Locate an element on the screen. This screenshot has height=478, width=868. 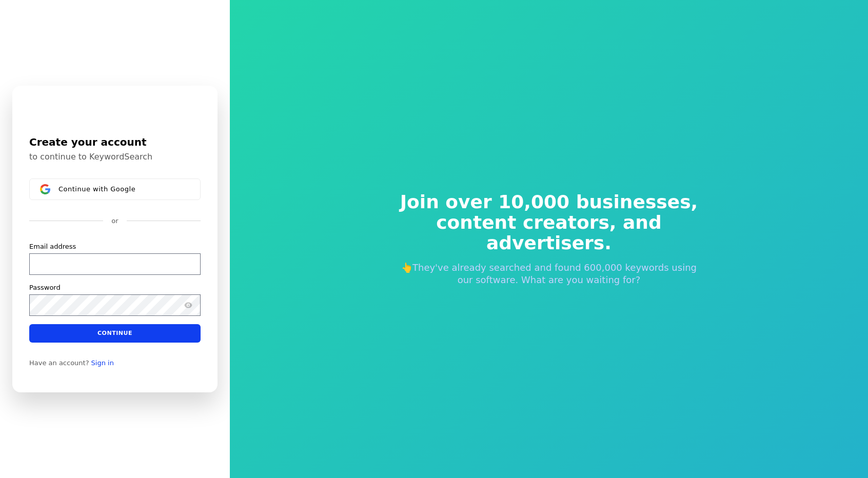
p: 👆They've already searched and found 600,000 keywords using our software. What are you waiting for? is located at coordinates (549, 274).